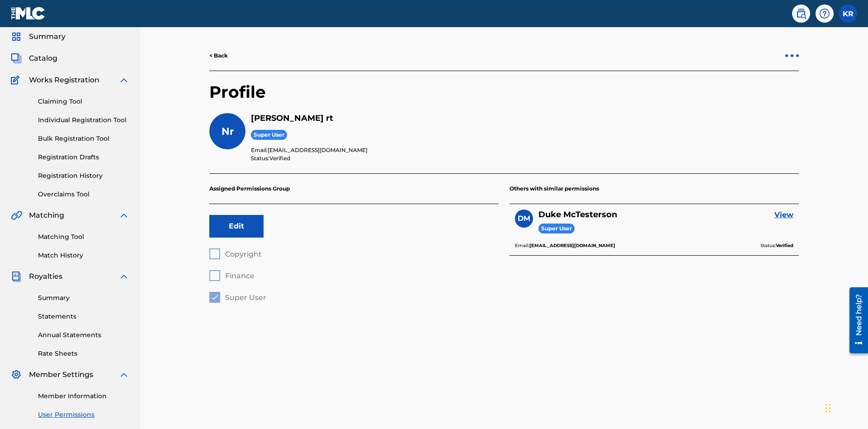  I want to click on a: Overclaims Tool, so click(83, 194).